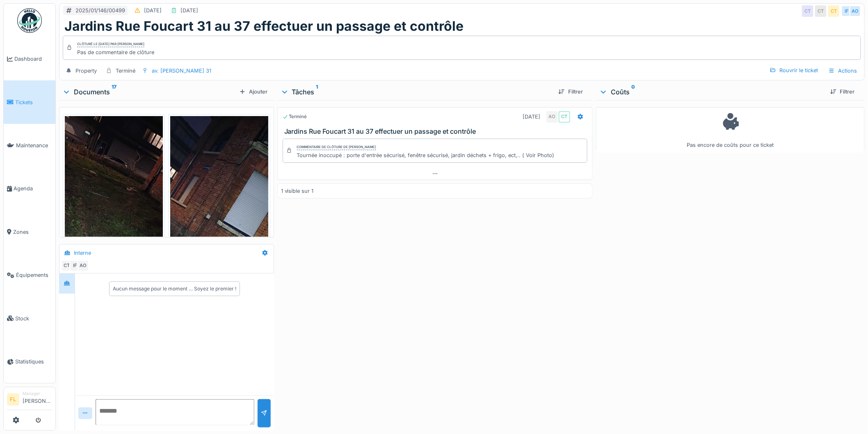  Describe the element at coordinates (149, 92) in the screenshot. I see `div: Documents` at that location.